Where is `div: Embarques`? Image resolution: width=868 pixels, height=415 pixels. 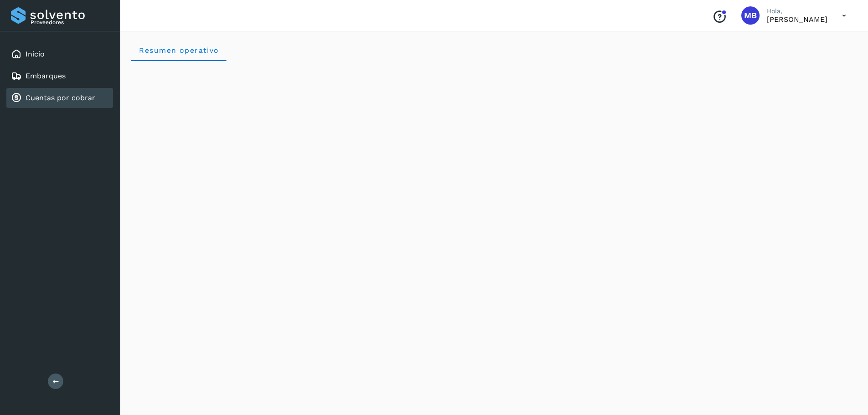 div: Embarques is located at coordinates (60, 76).